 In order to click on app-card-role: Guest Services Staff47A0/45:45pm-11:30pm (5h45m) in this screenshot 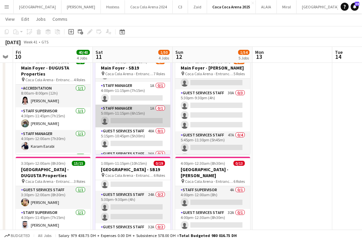, I will do `click(213, 157)`.